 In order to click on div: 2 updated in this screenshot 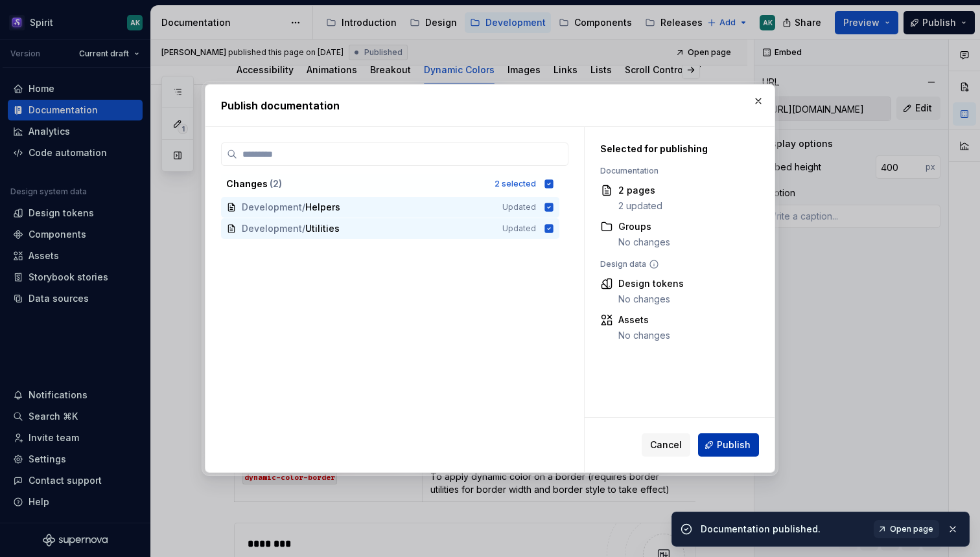, I will do `click(640, 206)`.